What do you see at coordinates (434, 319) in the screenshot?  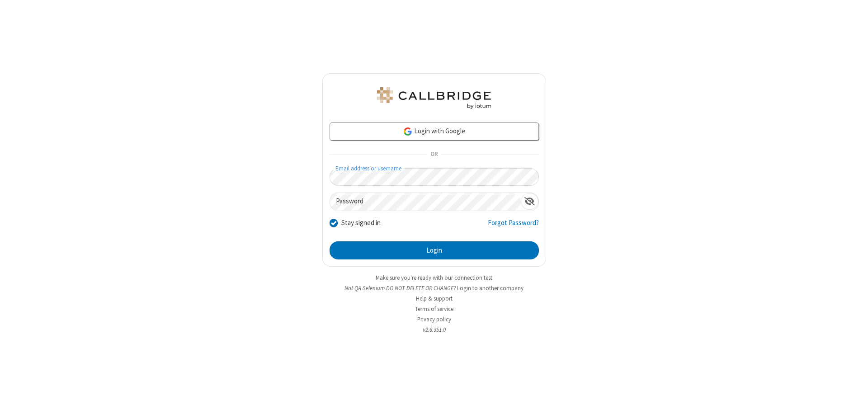 I see `a: Privacy policy` at bounding box center [434, 319].